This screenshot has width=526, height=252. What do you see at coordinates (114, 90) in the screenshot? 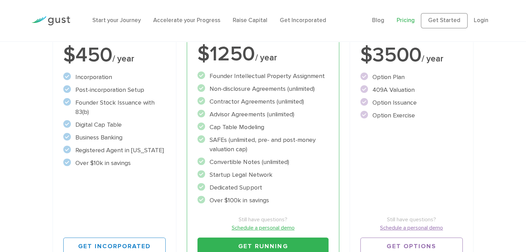
I see `li: Post-incorporation Setup` at bounding box center [114, 90].